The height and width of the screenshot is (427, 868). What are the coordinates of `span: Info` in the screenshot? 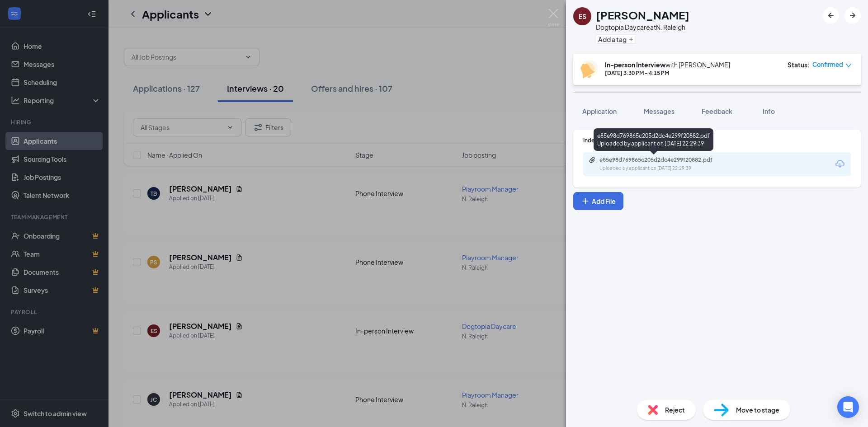 It's located at (768, 111).